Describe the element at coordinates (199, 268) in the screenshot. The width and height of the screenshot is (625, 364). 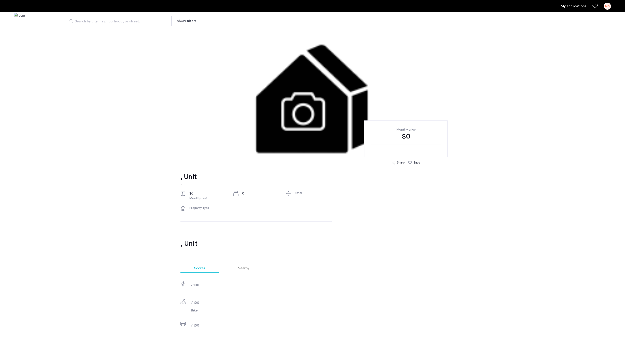
I see `span: Scores` at that location.